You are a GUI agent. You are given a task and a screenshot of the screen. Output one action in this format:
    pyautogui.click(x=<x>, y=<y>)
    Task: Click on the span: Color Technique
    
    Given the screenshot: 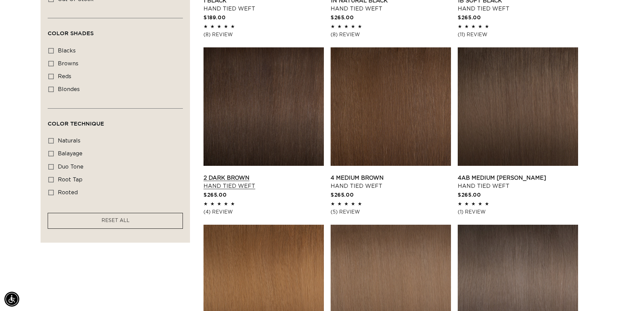 What is the action you would take?
    pyautogui.click(x=76, y=124)
    